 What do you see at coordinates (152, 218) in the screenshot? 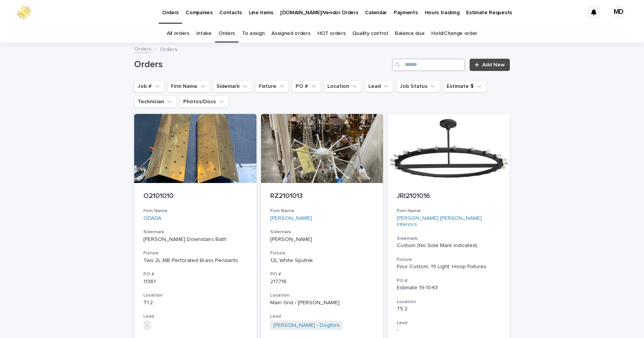
I see `a: ODADA` at bounding box center [152, 218].